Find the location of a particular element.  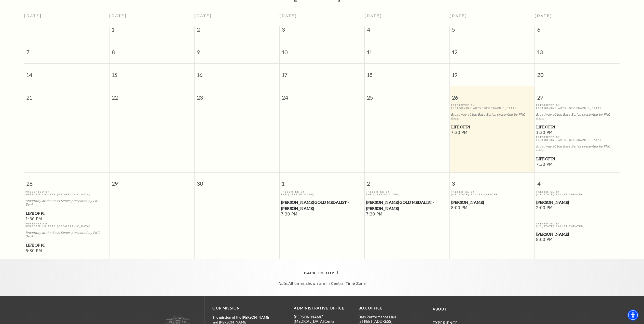

a: About is located at coordinates (440, 309).